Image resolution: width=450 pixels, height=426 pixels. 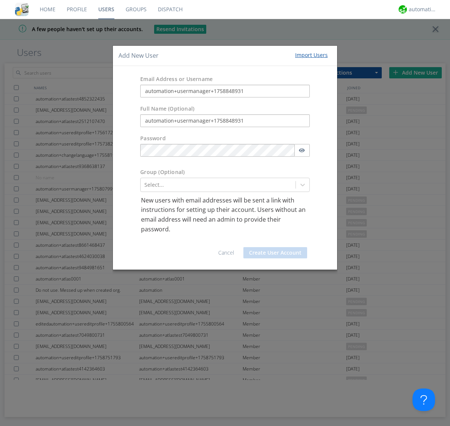 I want to click on img: cddb5a64eb264b2086981ab96f4c1ba7, so click(x=22, y=9).